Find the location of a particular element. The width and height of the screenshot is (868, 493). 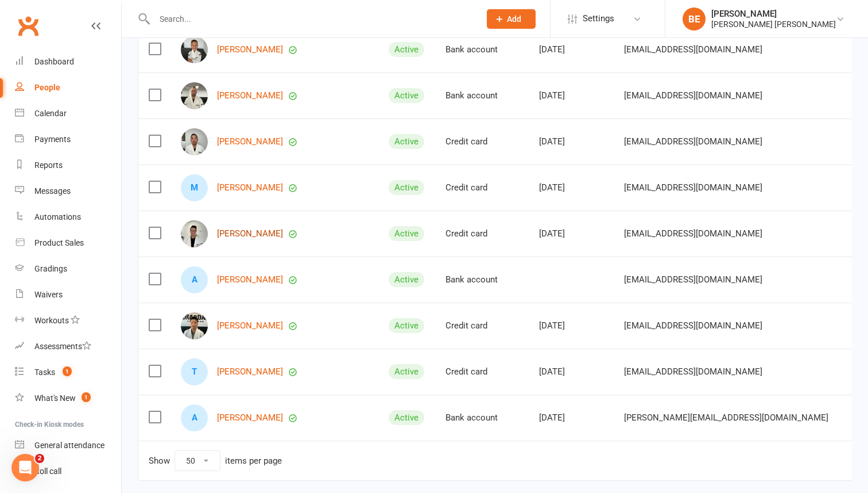

span: Settings is located at coordinates (599, 18).